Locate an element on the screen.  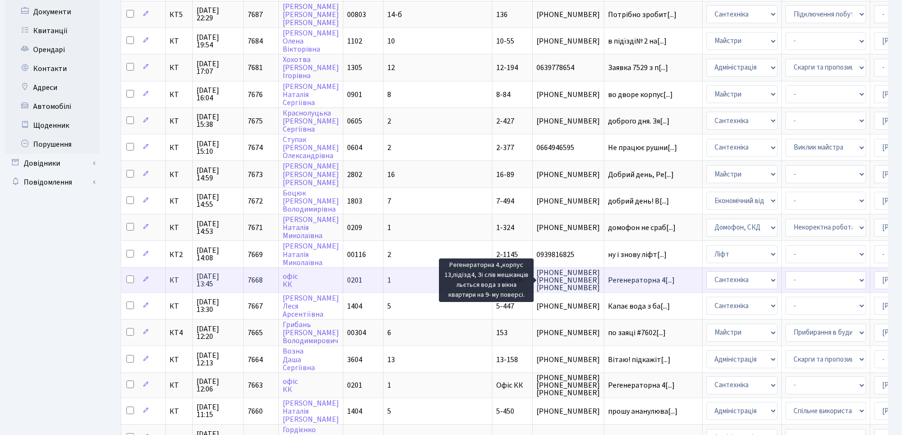
span: Капає вода з ба[...] is located at coordinates (639, 306).